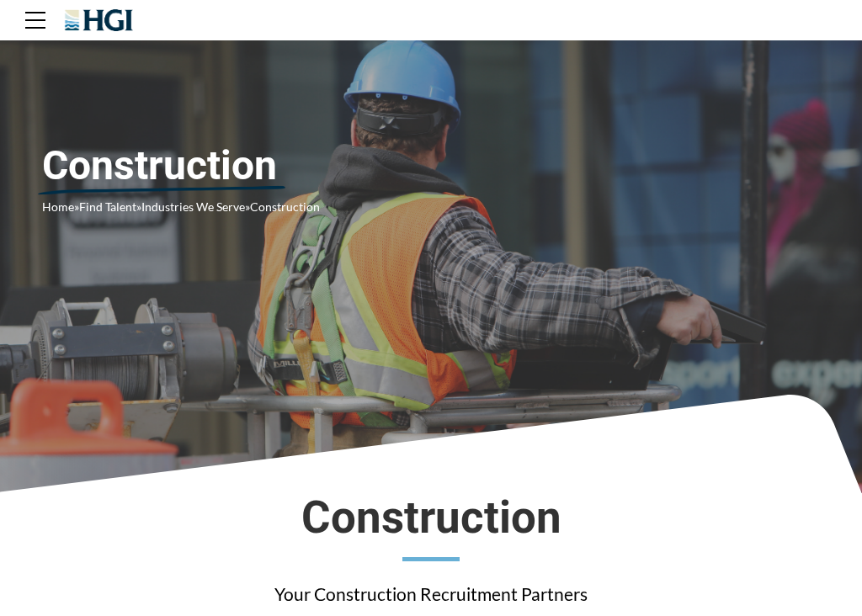 This screenshot has height=616, width=862. I want to click on a: Industries We Serve, so click(193, 206).